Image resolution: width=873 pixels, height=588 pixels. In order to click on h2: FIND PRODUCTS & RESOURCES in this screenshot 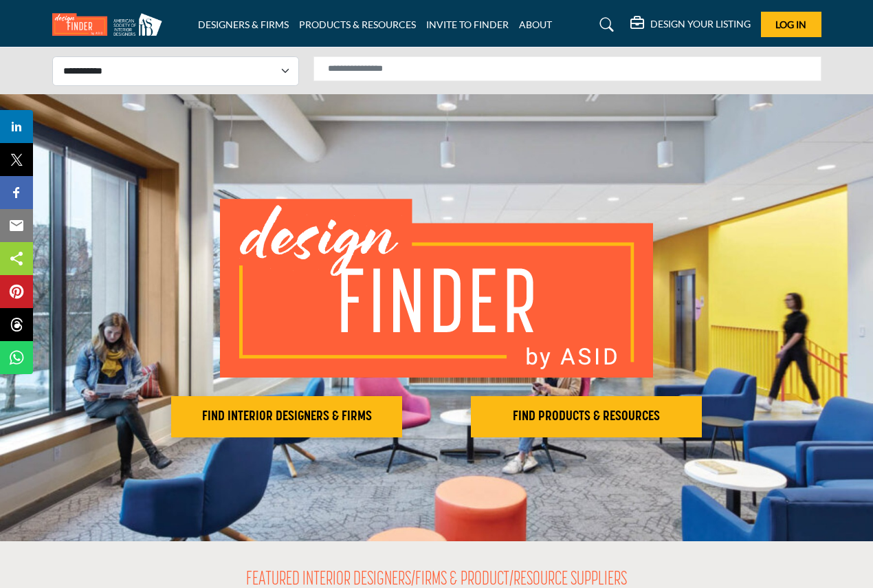, I will do `click(586, 416)`.